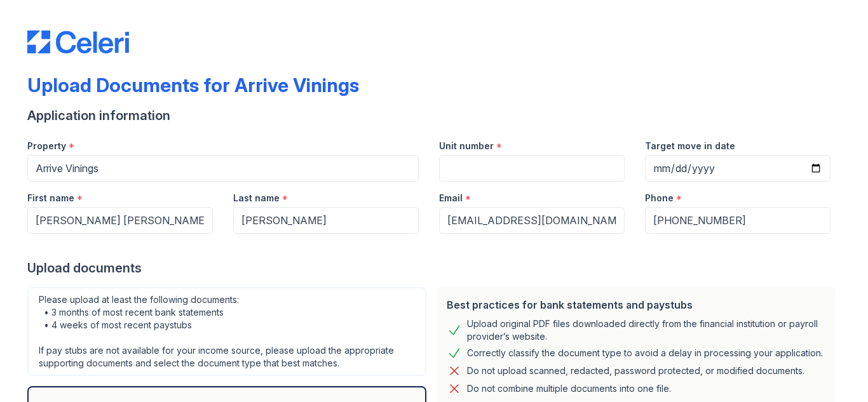 Image resolution: width=868 pixels, height=402 pixels. I want to click on label: Unit number, so click(467, 146).